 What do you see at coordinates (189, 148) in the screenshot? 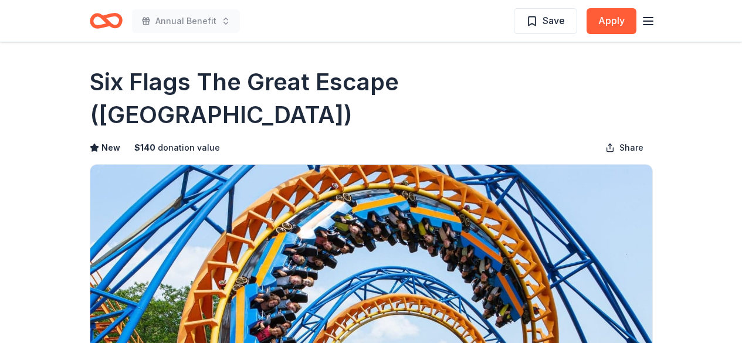
I see `span: donation value` at bounding box center [189, 148].